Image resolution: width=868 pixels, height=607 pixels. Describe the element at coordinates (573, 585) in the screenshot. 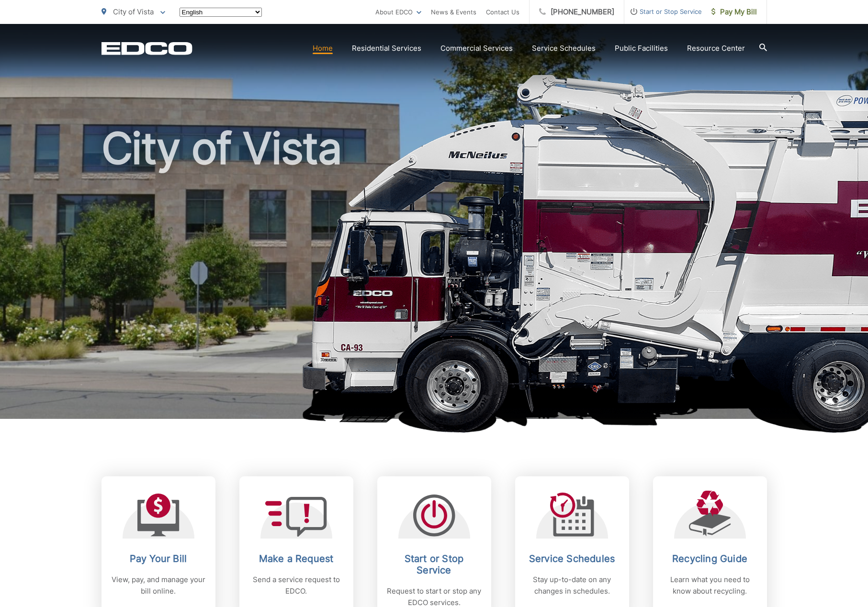

I see `p: Stay up-to-date on any changes in schedules.` at that location.